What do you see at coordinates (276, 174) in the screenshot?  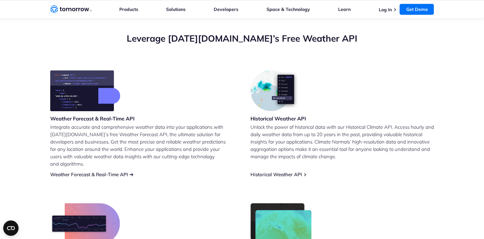 I see `a: Historical Weather API` at bounding box center [276, 174].